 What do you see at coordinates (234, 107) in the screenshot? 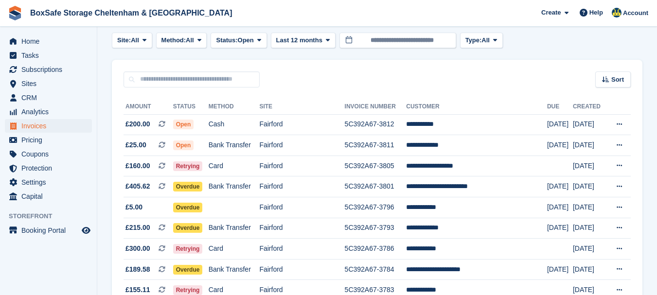
I see `th: Method` at bounding box center [234, 107].